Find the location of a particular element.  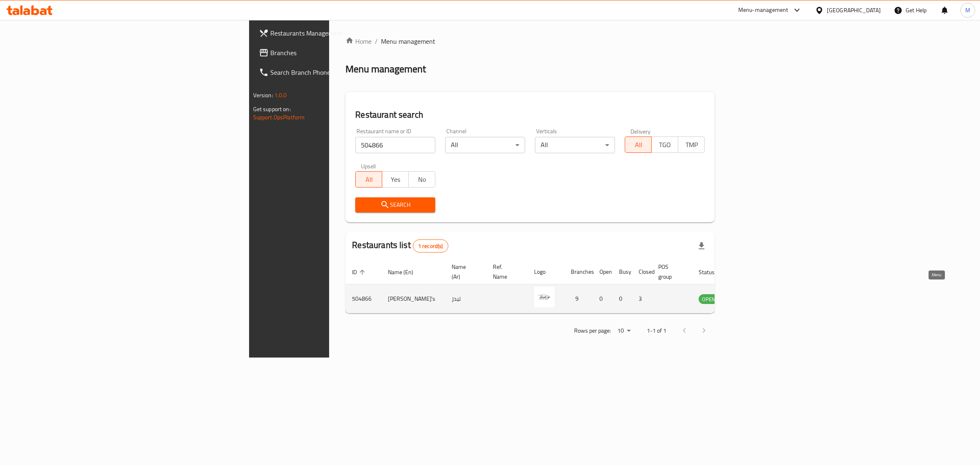

span: Ref. Name is located at coordinates (505, 272).